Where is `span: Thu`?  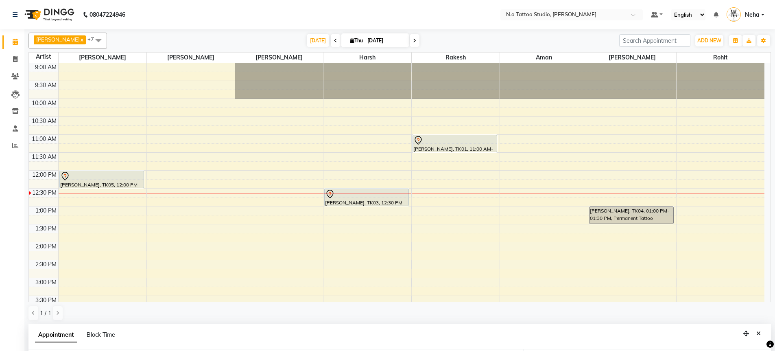 span: Thu is located at coordinates (356, 40).